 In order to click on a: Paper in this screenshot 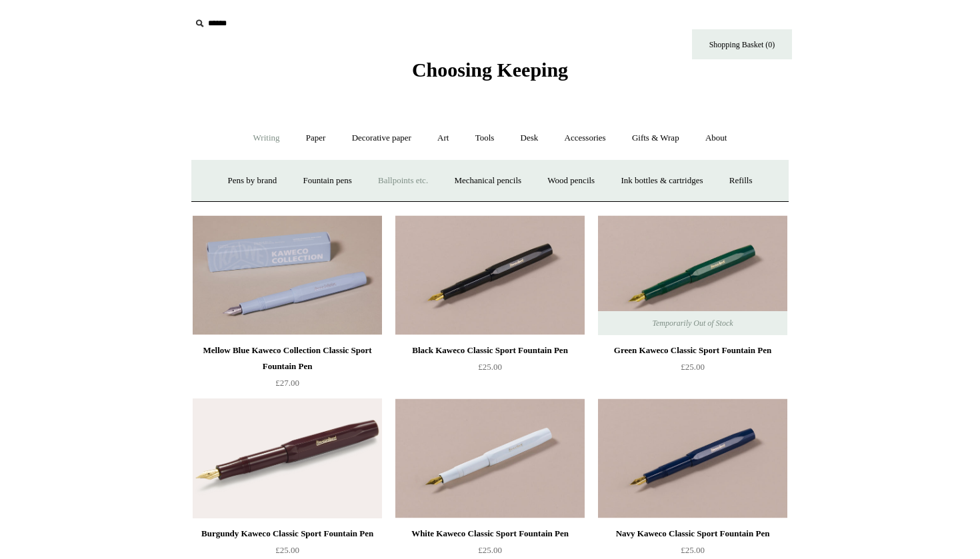, I will do `click(316, 138)`.